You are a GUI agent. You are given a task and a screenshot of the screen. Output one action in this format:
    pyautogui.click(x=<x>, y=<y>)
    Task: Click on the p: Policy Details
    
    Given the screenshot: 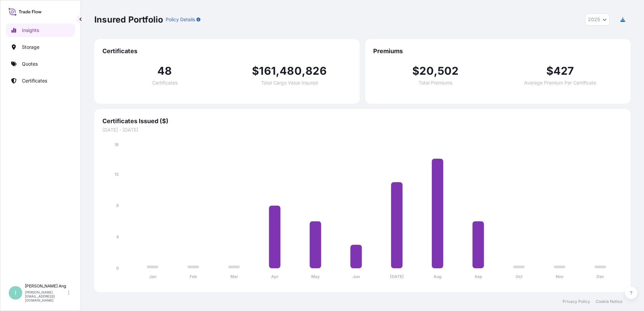 What is the action you would take?
    pyautogui.click(x=180, y=20)
    